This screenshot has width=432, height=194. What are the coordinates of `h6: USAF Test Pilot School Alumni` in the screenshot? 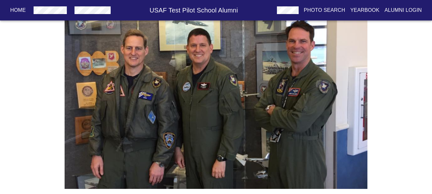 It's located at (194, 10).